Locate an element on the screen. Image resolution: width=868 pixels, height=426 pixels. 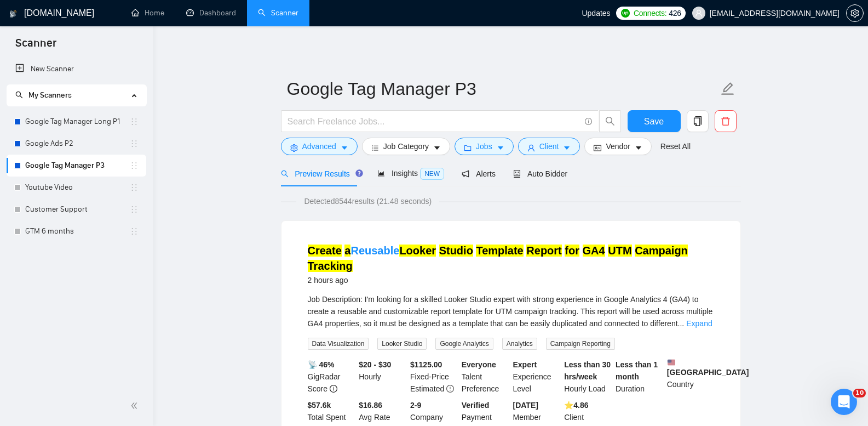
li: Youtube Video is located at coordinates (76, 188).